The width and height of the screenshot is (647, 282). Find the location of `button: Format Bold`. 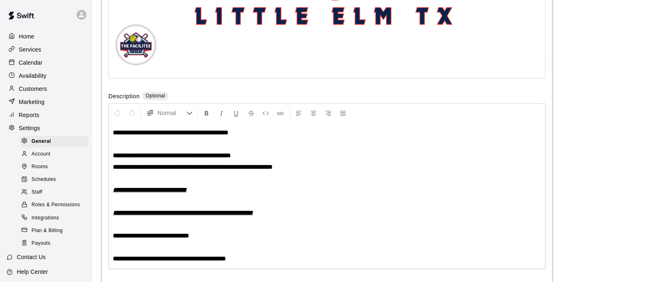

button: Format Bold is located at coordinates (207, 112).